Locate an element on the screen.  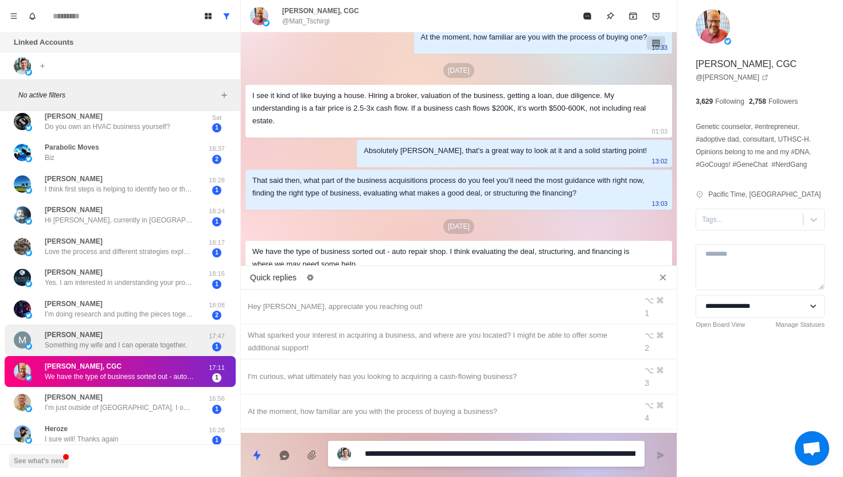
button: Close quick replies is located at coordinates (663, 277).